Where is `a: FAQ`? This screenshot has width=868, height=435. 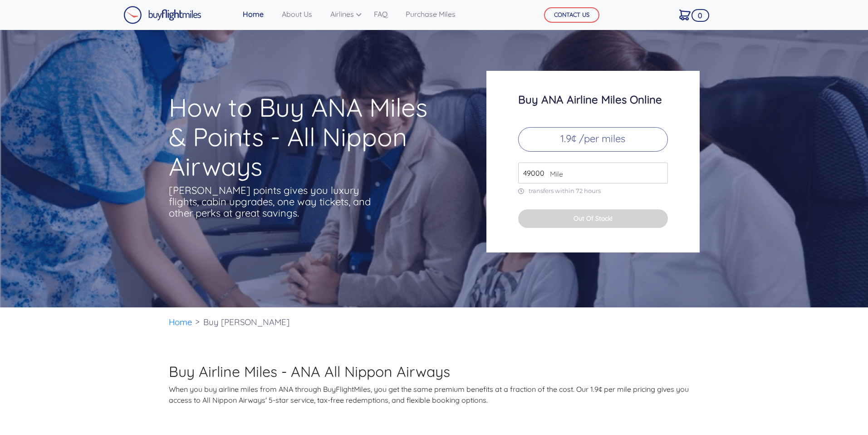 a: FAQ is located at coordinates (381, 14).